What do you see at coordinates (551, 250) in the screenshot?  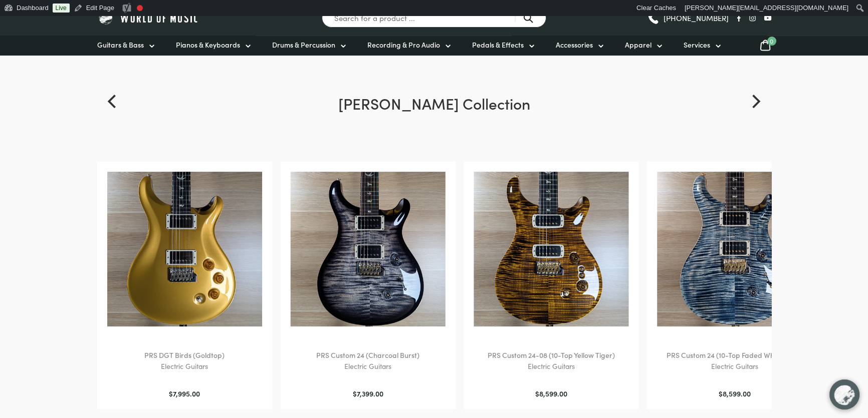 I see `img: PRS Custom 24 Tiger Burst` at bounding box center [551, 250].